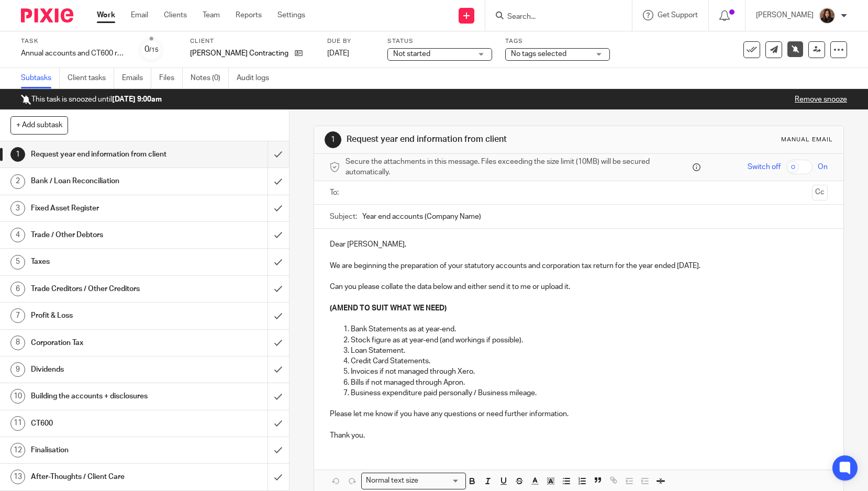 This screenshot has height=491, width=868. I want to click on h1: Building the accounts + disclosures, so click(106, 396).